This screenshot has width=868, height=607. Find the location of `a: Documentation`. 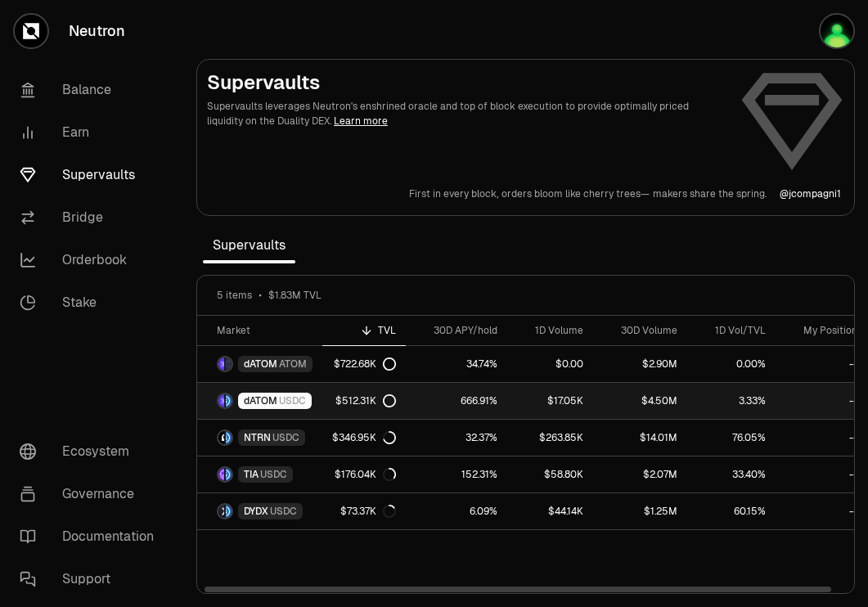

a: Documentation is located at coordinates (91, 537).